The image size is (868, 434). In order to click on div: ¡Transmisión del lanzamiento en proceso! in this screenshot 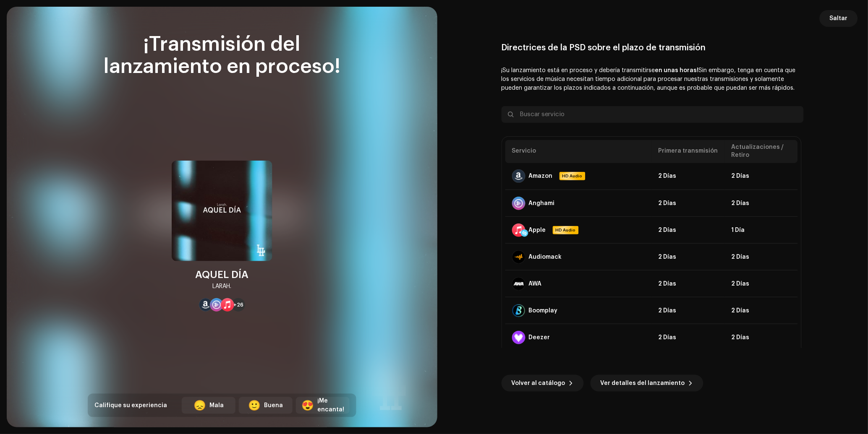, I will do `click(222, 56)`.